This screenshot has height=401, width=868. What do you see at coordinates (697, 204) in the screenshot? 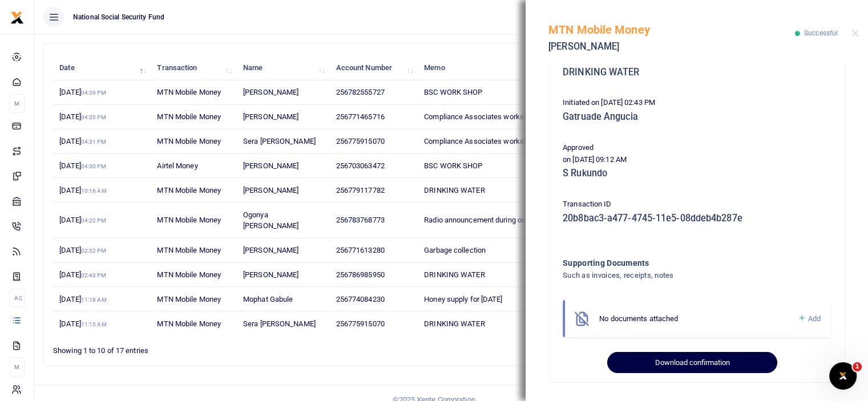
I see `p: Transaction ID` at bounding box center [697, 204].